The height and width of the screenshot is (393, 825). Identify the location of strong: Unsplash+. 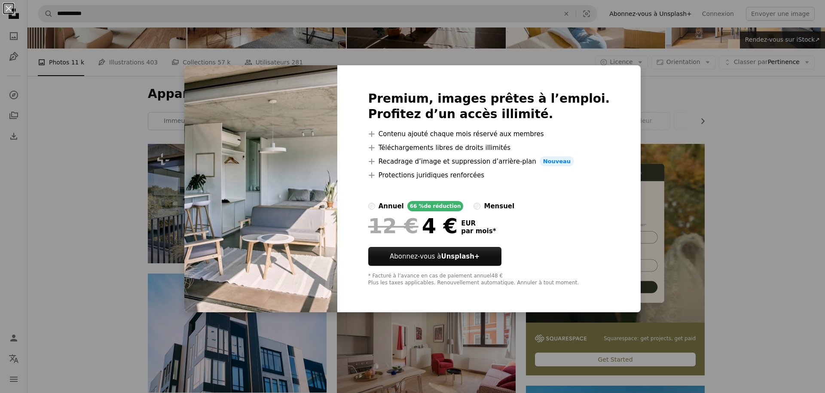
(460, 257).